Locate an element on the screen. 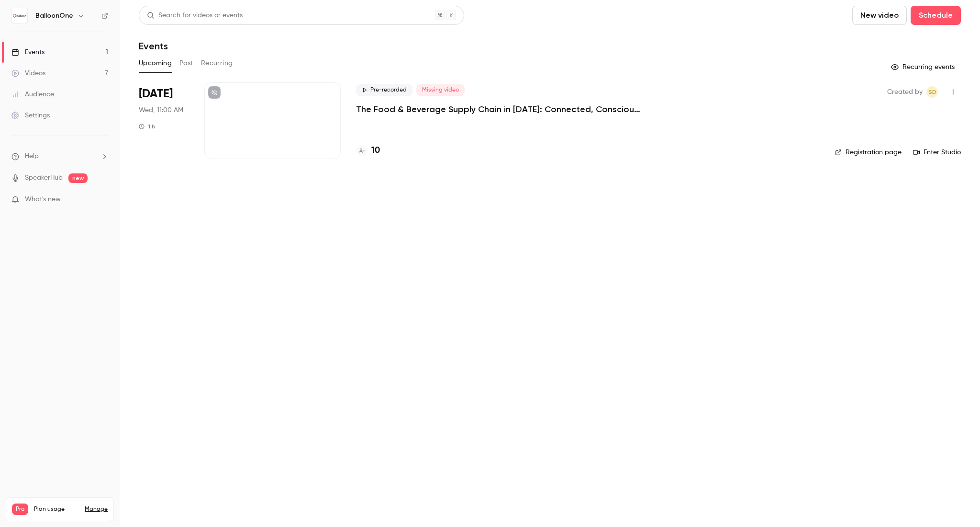  h1: Events is located at coordinates (153, 46).